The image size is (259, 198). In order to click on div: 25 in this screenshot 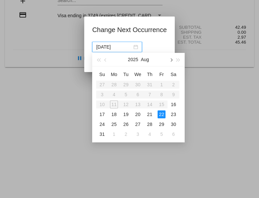, I will do `click(114, 124)`.